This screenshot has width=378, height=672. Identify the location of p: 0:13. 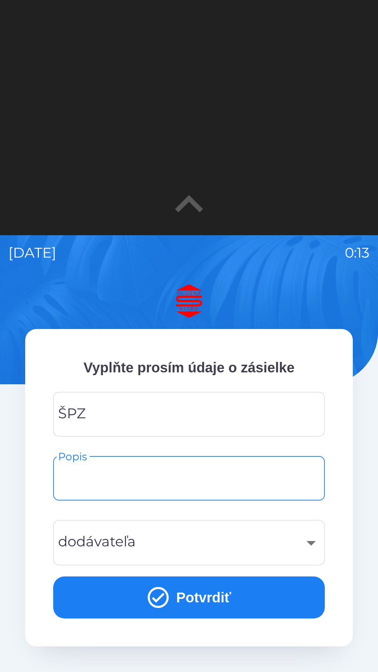
(357, 253).